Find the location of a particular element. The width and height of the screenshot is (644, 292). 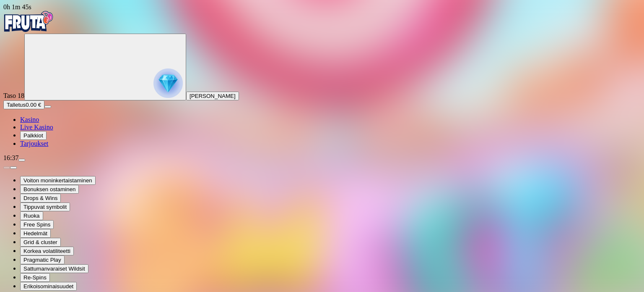

button: Talletusplus icon0.00 € is located at coordinates (24, 105).